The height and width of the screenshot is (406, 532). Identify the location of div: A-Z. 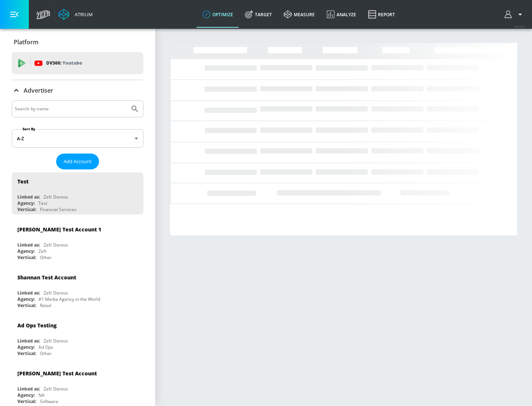
(77, 138).